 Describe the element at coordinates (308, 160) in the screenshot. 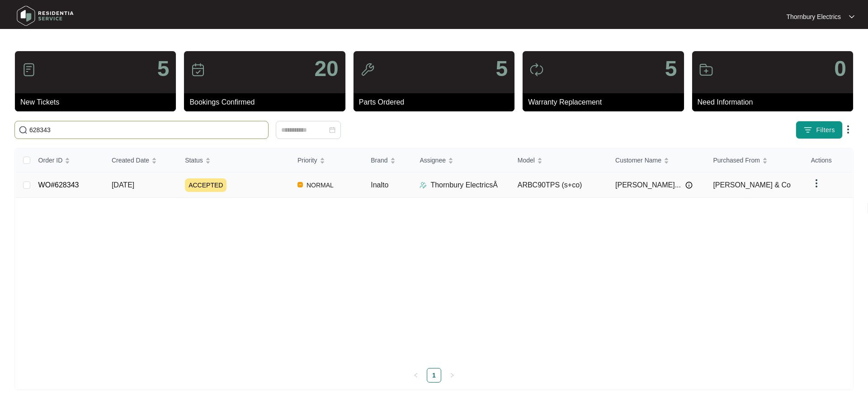

I see `span: Priority` at that location.